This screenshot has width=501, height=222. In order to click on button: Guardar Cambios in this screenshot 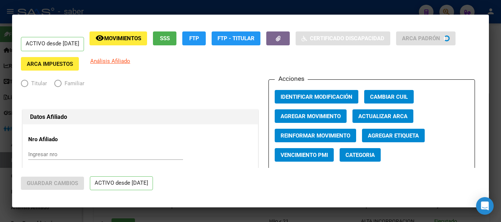, I will do `click(52, 184)`.